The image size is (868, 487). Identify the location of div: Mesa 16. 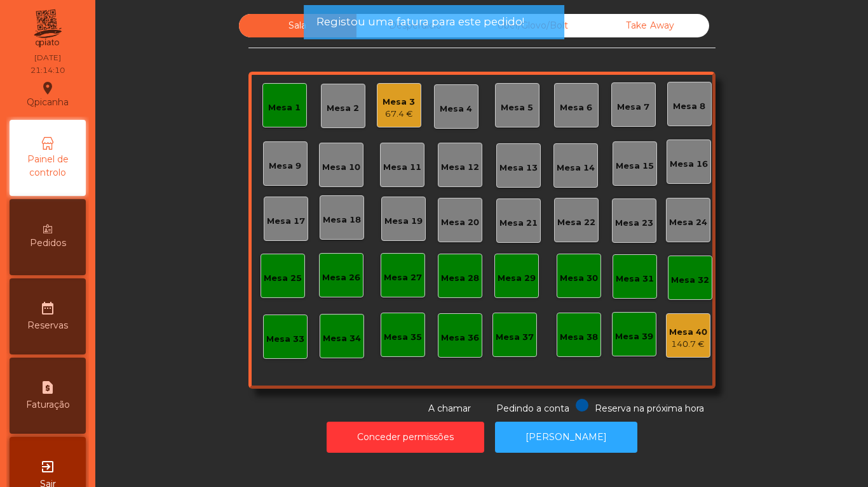
(689, 165).